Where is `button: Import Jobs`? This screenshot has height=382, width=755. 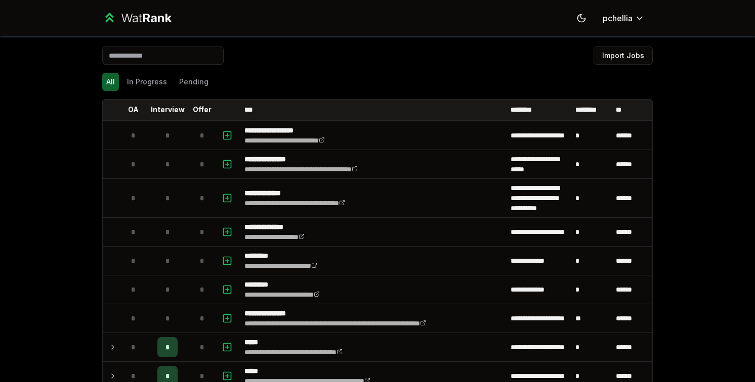
button: Import Jobs is located at coordinates (623, 56).